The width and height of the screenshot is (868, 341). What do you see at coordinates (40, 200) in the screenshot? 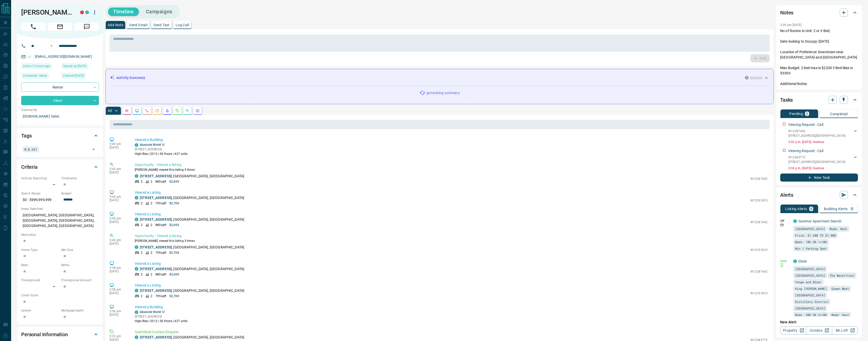
I see `p: $0 - $999,999,999` at bounding box center [40, 200].